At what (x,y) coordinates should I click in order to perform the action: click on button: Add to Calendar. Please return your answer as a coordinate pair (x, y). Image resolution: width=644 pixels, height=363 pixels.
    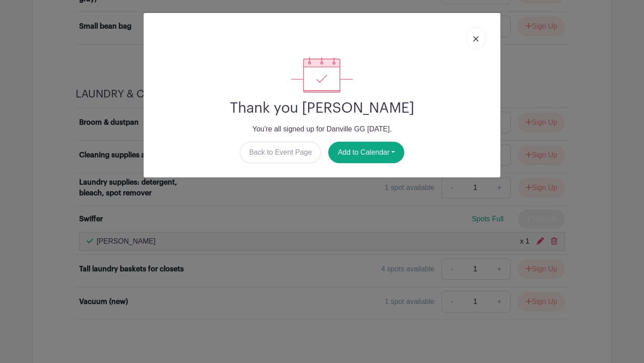
    Looking at the image, I should click on (366, 153).